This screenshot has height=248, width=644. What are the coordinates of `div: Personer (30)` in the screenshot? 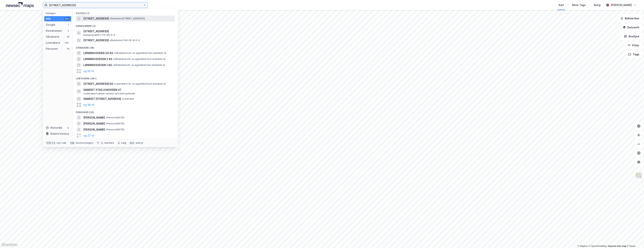 It's located at (126, 111).